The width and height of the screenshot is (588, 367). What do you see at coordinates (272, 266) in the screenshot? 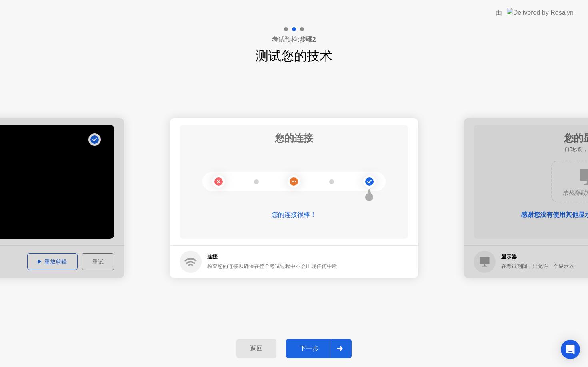
I see `div: 检查您的连接以确保在整个考试过程中不会出现任何中断` at bounding box center [272, 266].